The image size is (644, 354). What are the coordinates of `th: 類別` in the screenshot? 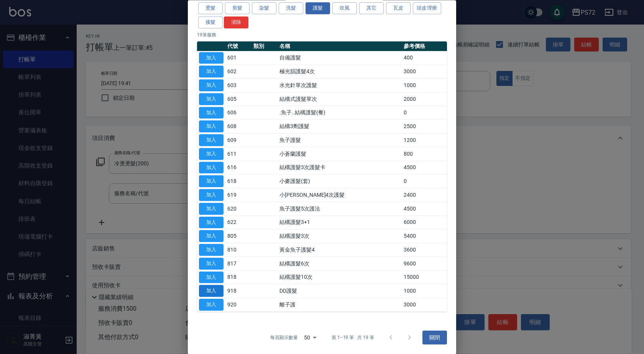 It's located at (265, 46).